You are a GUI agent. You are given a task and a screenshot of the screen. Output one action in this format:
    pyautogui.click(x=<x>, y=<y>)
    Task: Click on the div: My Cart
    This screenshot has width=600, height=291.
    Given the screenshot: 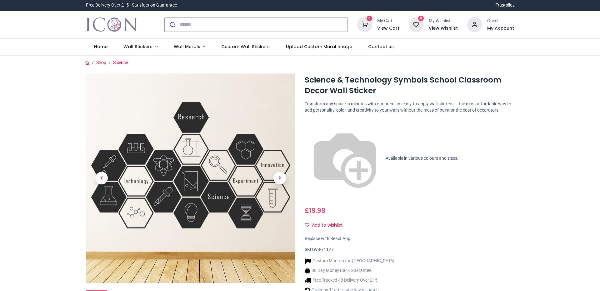 What is the action you would take?
    pyautogui.click(x=388, y=21)
    